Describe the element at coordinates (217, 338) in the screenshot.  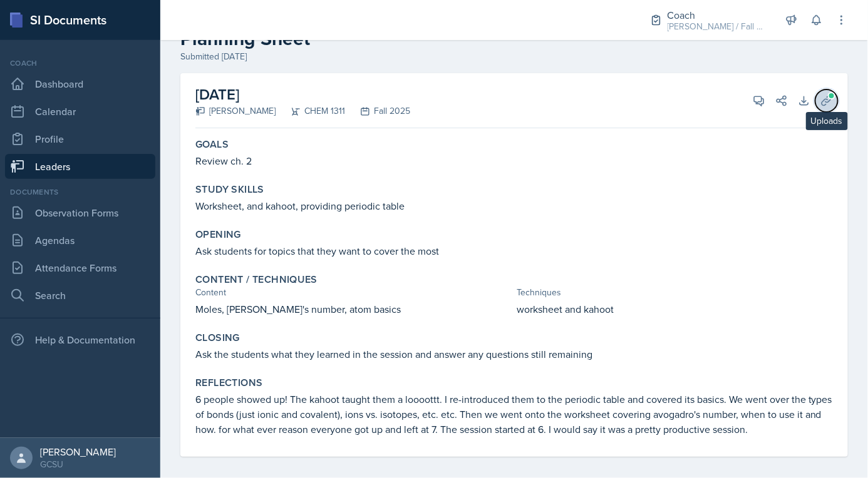
I see `label: Closing` at that location.